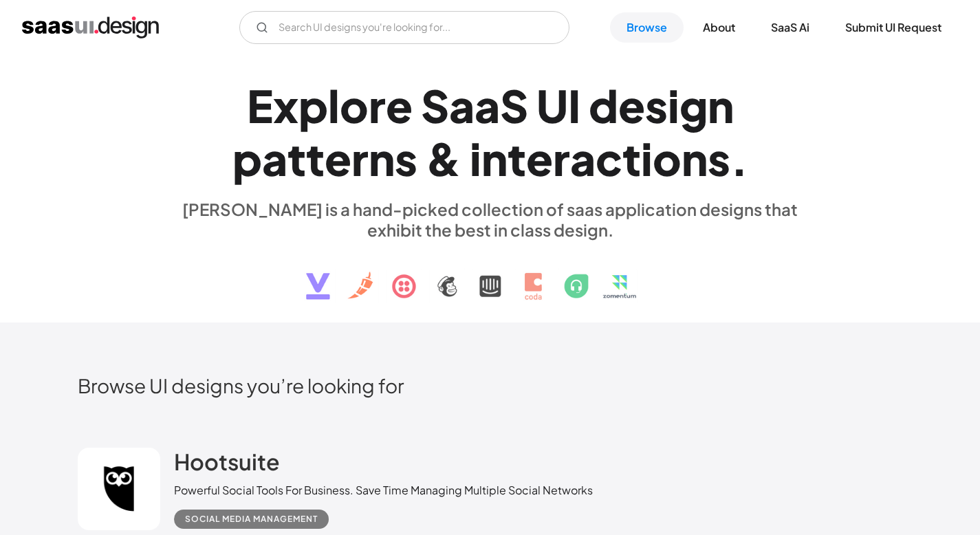  Describe the element at coordinates (647, 27) in the screenshot. I see `a: Browse` at that location.